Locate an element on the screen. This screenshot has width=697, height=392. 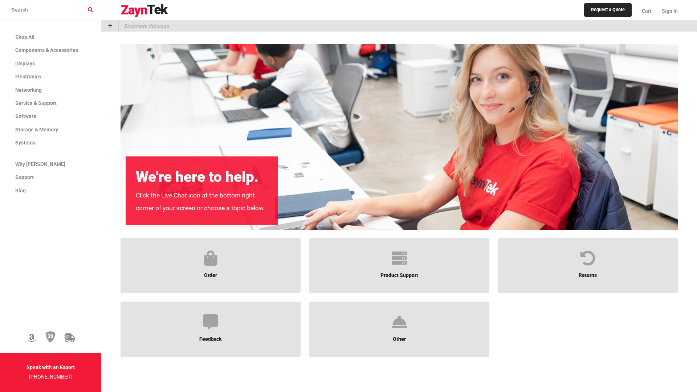
span: Cart is located at coordinates (647, 11).